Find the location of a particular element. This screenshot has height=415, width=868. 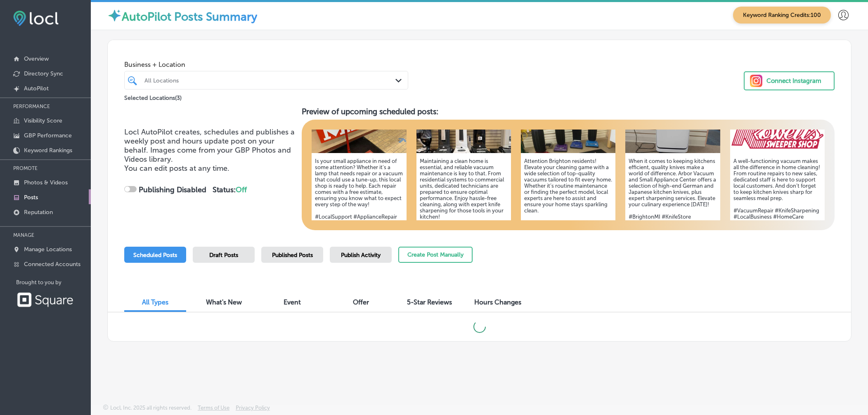

label: AutoPilot Posts Summary is located at coordinates (189, 17).